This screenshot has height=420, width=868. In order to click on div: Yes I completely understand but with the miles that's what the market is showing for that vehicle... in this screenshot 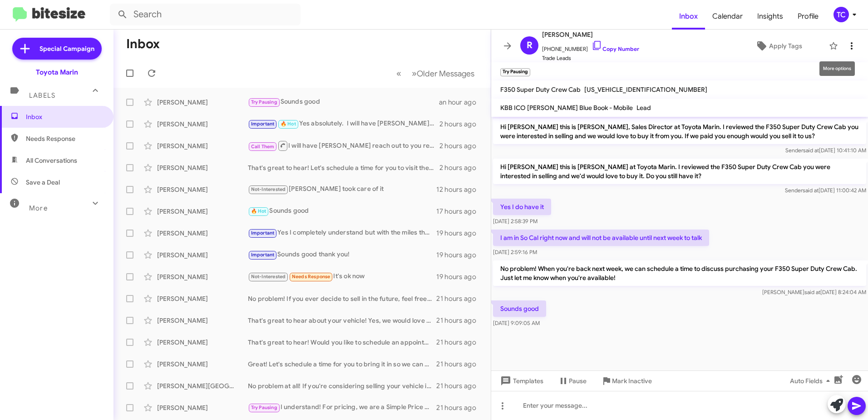, I will do `click(342, 233)`.